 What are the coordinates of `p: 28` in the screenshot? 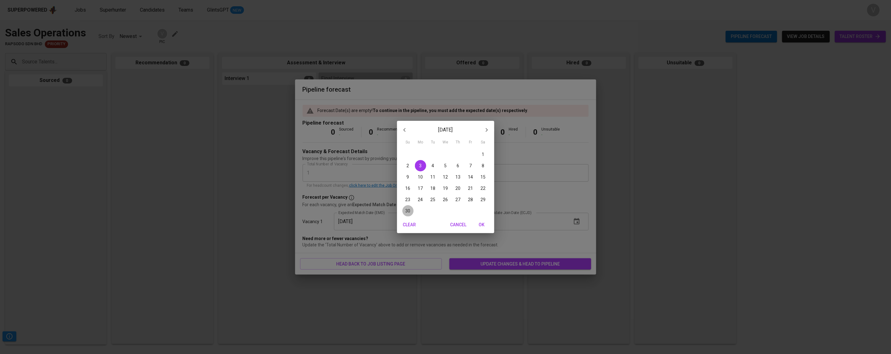 It's located at (471, 199).